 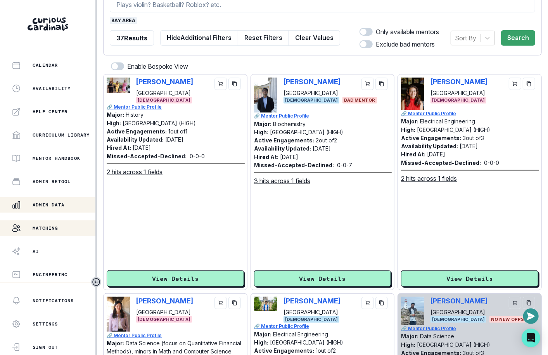 I want to click on p: Data Science (focus on Quantitative Financial Methods), minors in Math and Computer Science, so click(x=174, y=347).